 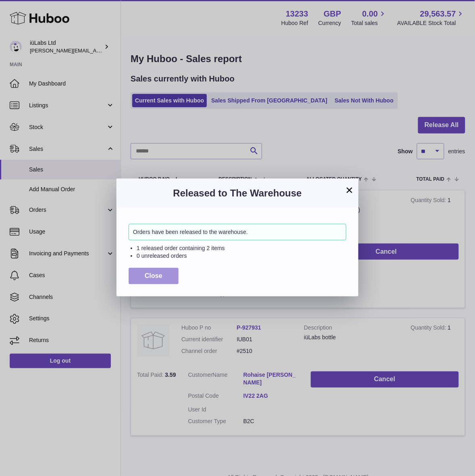 I want to click on div: Orders have been released to the warehouse., so click(x=237, y=232).